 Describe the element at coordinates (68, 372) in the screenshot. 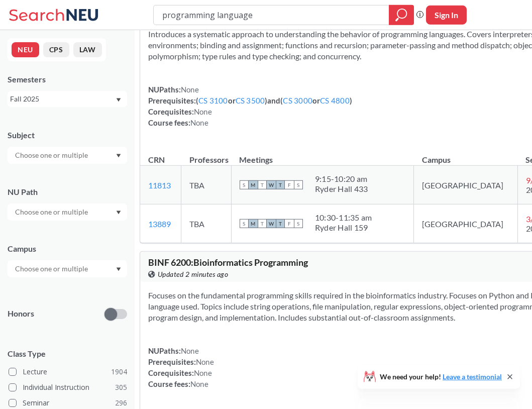

I see `label: Lecture` at that location.